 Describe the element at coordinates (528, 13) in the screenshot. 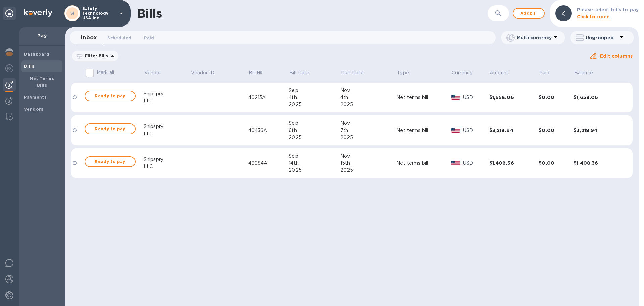

I see `button: Addbill` at that location.